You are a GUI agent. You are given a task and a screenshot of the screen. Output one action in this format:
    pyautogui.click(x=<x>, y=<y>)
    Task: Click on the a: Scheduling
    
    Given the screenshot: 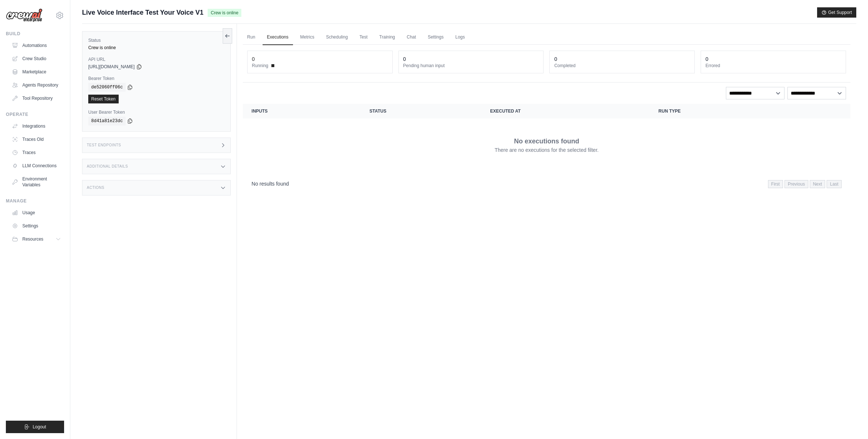 What is the action you would take?
    pyautogui.click(x=336, y=38)
    